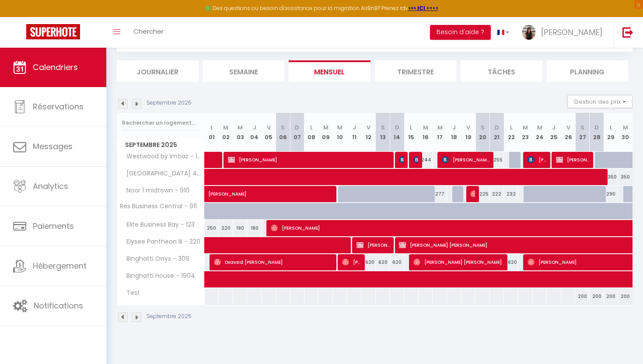  I want to click on span: Westwood by Imtiaz - 1006, so click(162, 157).